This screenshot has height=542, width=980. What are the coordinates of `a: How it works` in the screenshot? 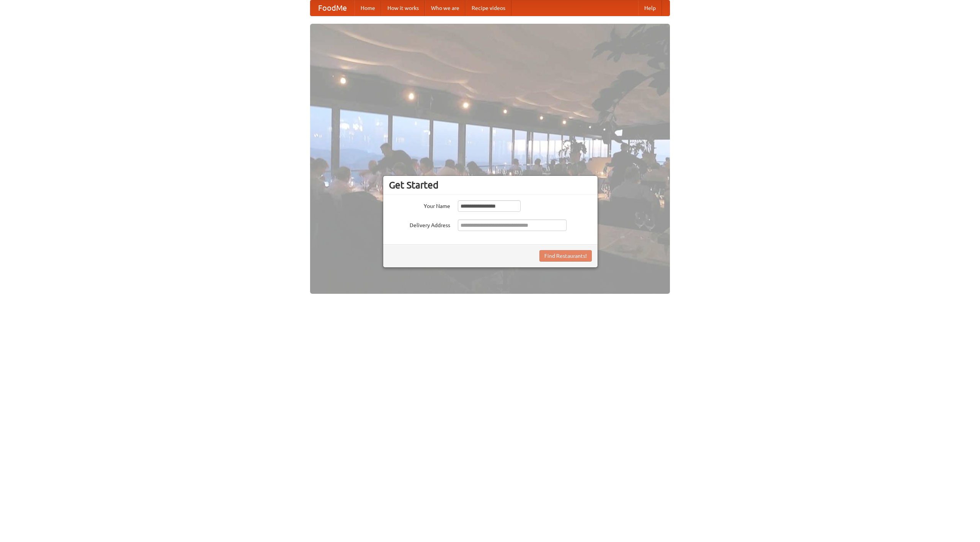 It's located at (403, 8).